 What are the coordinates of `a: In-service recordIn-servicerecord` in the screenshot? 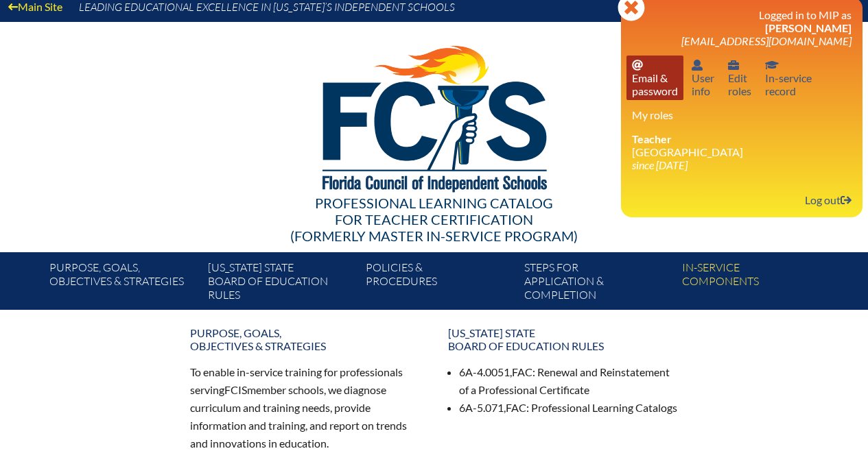 It's located at (788, 77).